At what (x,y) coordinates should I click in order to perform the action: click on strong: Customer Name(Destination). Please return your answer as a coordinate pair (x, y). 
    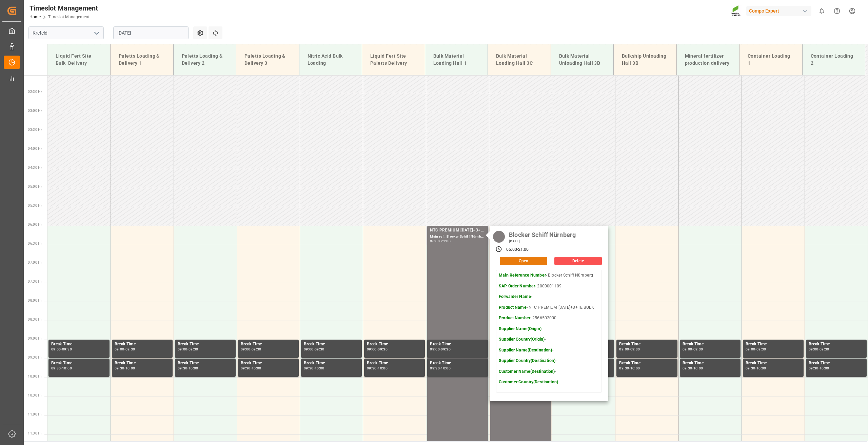
    Looking at the image, I should click on (527, 371).